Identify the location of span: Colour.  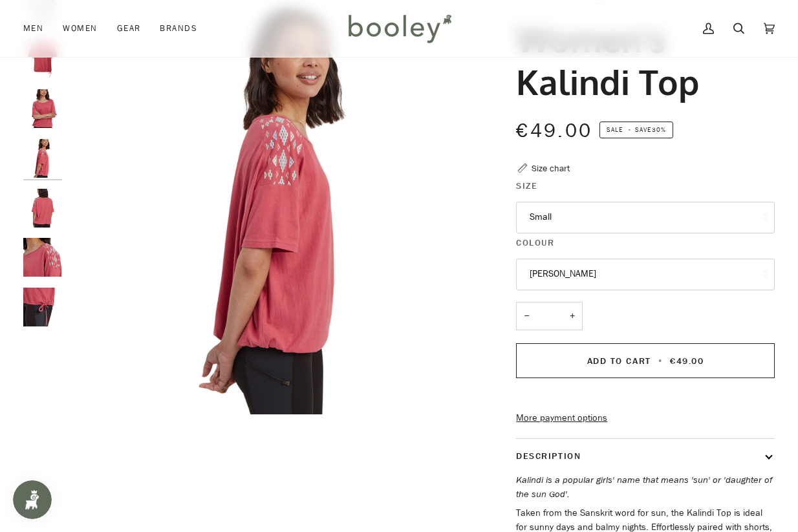
(535, 242).